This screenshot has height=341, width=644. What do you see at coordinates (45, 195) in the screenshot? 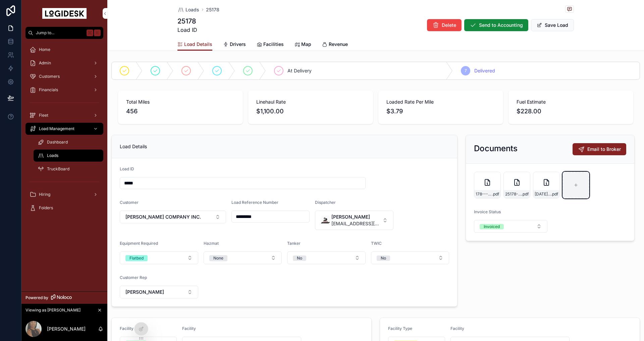
I see `span: Hiring` at bounding box center [45, 195].